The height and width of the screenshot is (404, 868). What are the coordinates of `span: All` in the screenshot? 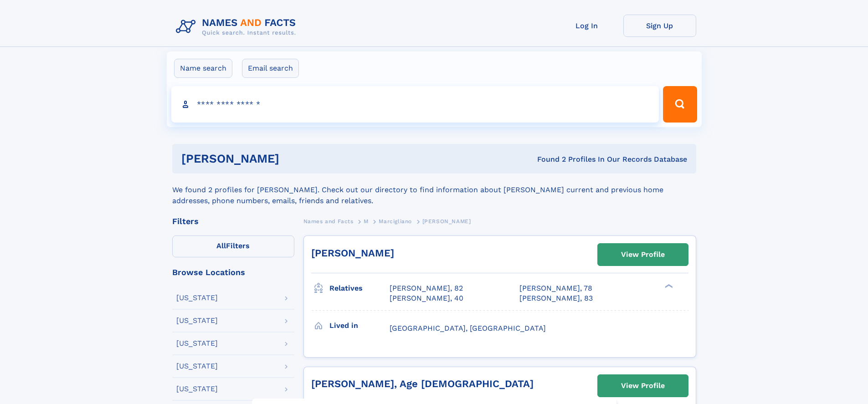 It's located at (221, 246).